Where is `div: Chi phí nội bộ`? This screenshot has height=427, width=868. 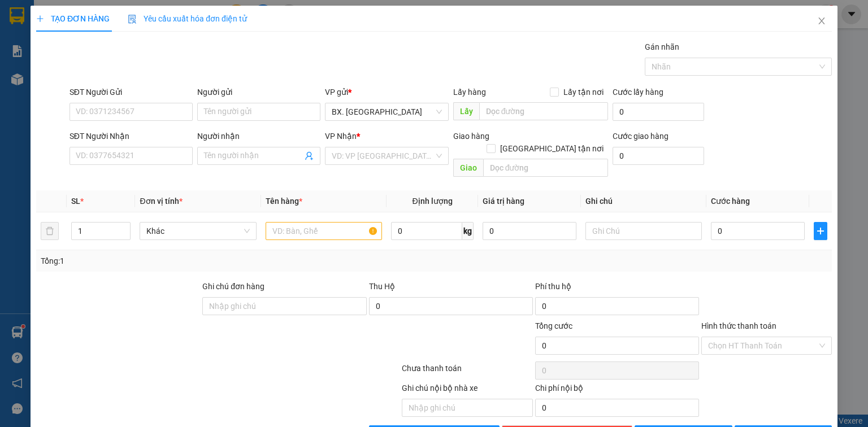
div: Chi phí nội bộ is located at coordinates (618, 391).